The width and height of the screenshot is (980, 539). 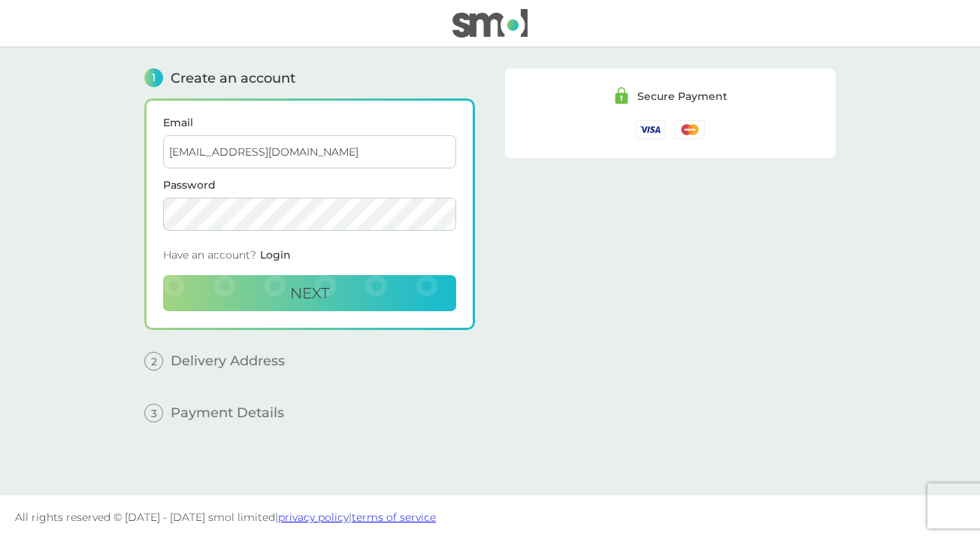 I want to click on label: Password, so click(x=309, y=185).